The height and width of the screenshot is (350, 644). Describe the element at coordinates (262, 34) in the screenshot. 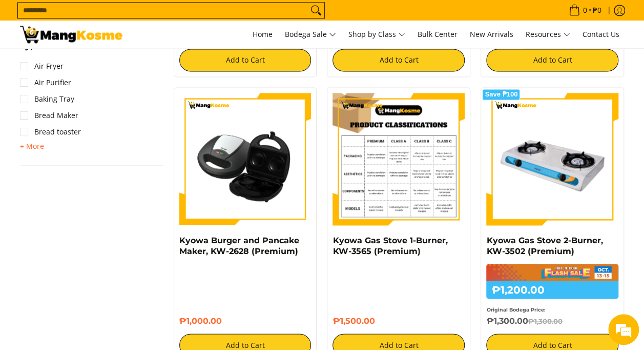

I see `span: Home` at that location.